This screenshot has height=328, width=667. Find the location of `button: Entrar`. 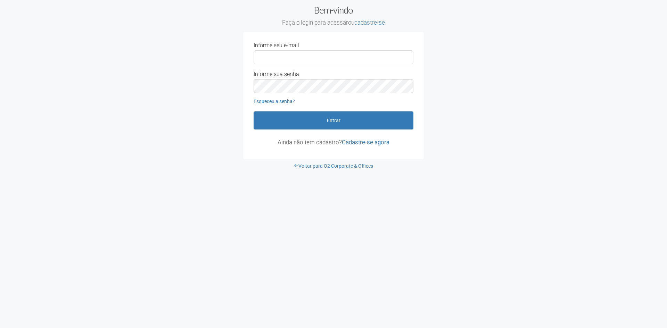

button: Entrar is located at coordinates (334, 121).